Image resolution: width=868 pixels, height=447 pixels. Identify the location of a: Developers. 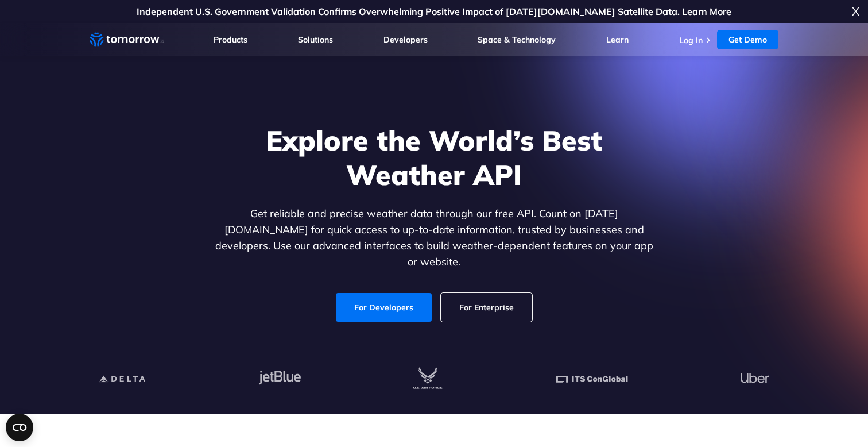
(406, 40).